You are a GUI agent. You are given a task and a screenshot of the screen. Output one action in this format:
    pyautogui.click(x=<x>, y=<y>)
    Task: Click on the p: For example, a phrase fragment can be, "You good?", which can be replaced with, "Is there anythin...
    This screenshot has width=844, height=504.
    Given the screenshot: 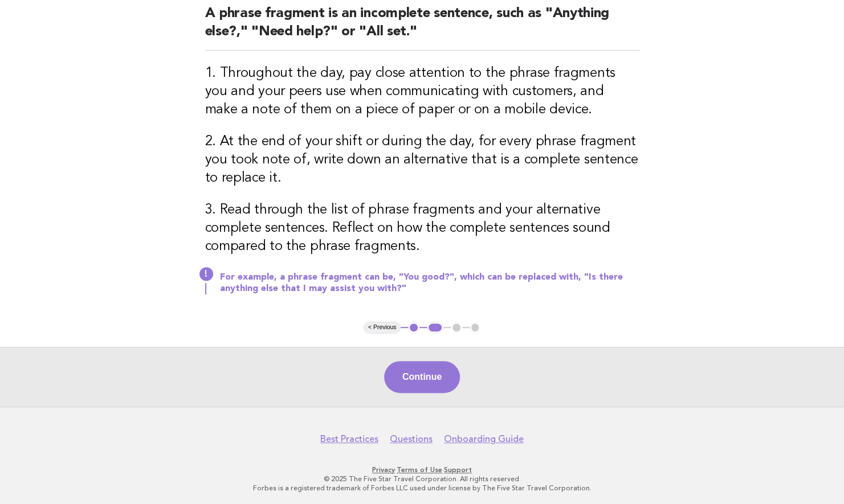 What is the action you would take?
    pyautogui.click(x=429, y=283)
    